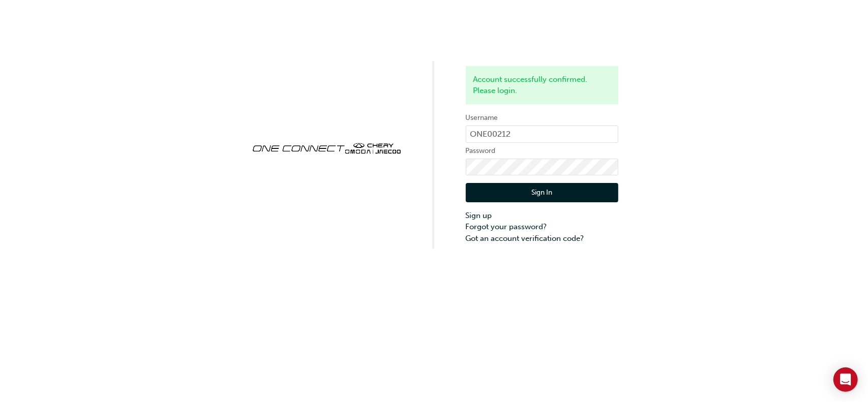 Image resolution: width=868 pixels, height=402 pixels. Describe the element at coordinates (542, 151) in the screenshot. I see `label: Password` at that location.